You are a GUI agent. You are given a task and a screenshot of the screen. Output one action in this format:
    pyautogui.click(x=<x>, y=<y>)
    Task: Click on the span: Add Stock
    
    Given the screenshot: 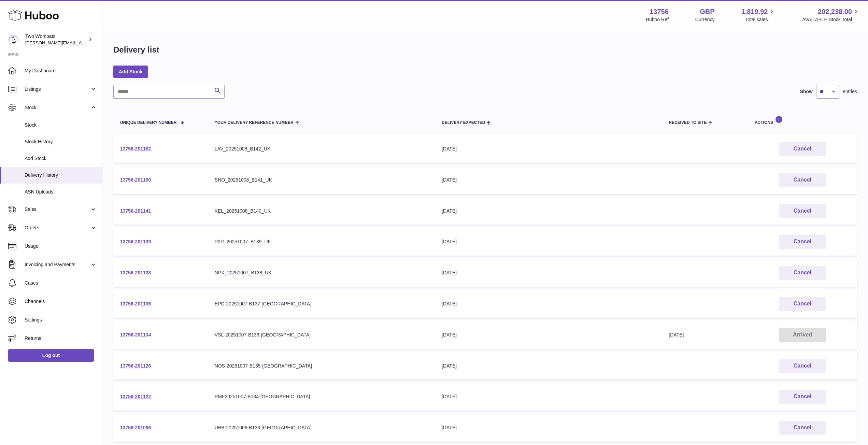 What is the action you would take?
    pyautogui.click(x=61, y=159)
    